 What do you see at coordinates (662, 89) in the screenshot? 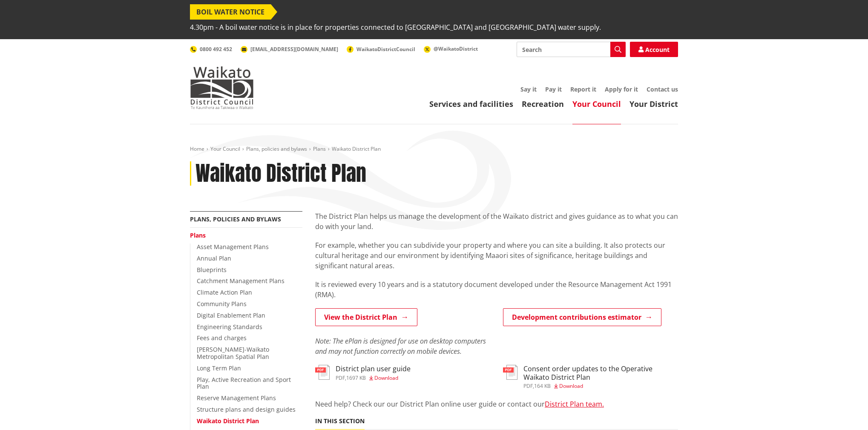
I see `a: Contact us` at bounding box center [662, 89].